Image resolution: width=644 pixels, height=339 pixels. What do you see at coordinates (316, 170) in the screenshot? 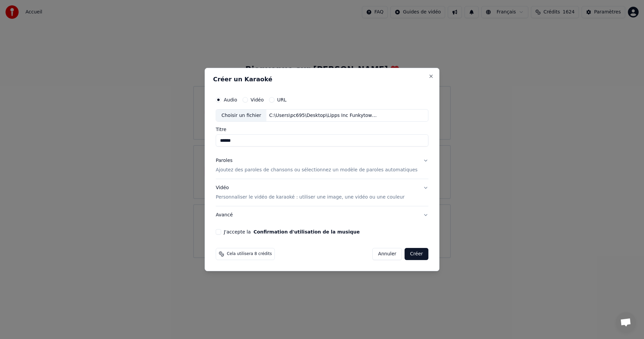
I see `p: Ajoutez des paroles de chansons ou sélectionnez un modèle de paroles automatiques` at bounding box center [316, 170].